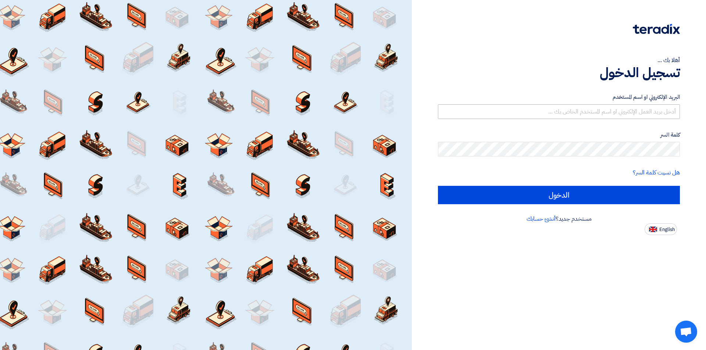 Image resolution: width=706 pixels, height=350 pixels. I want to click on a: أنشئ حسابك, so click(541, 219).